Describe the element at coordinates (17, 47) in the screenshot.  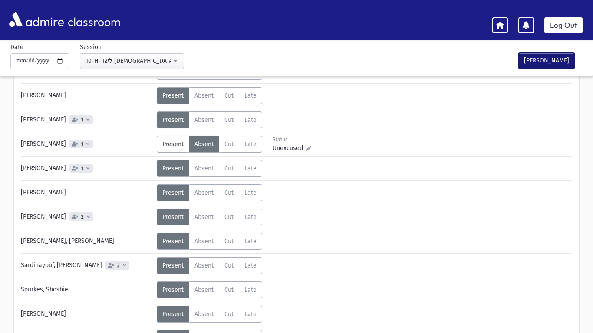
I see `label: Date` at that location.